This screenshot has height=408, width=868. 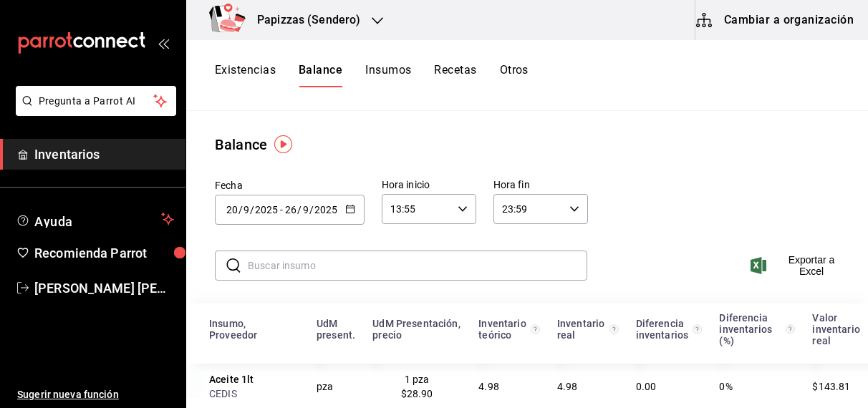 I want to click on button: Existencias, so click(x=245, y=76).